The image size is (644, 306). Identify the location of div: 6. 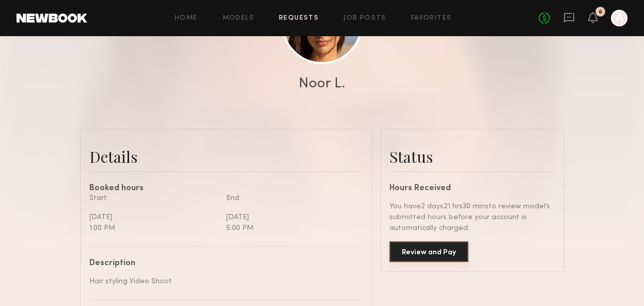
(600, 12).